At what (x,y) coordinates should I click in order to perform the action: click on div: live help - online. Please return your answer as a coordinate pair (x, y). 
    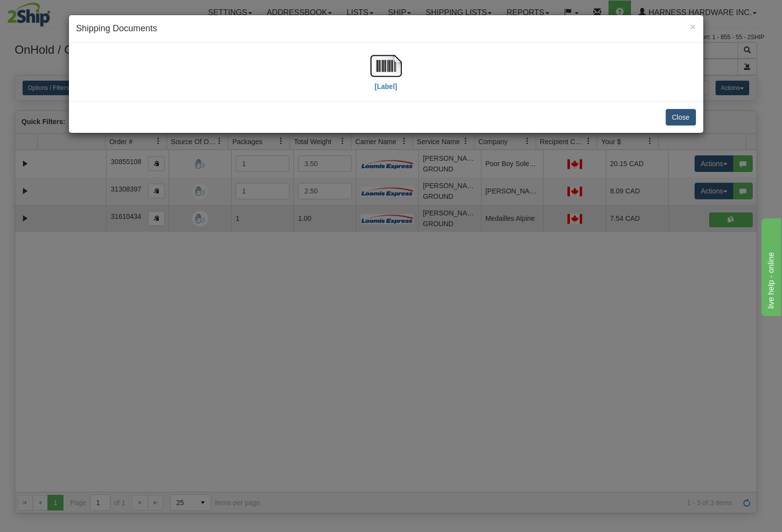
    Looking at the image, I should click on (49, 12).